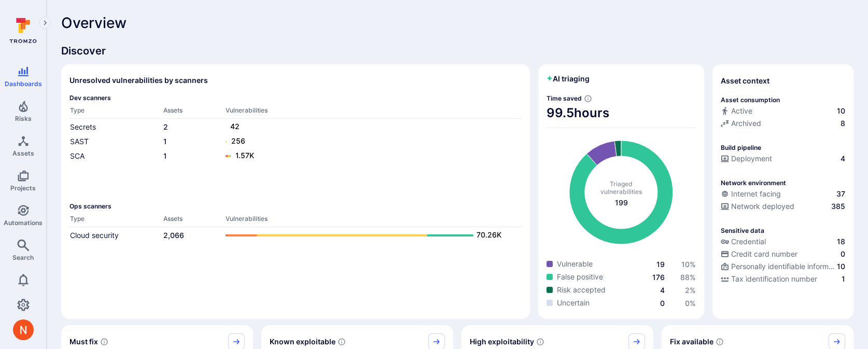 The width and height of the screenshot is (868, 349). Describe the element at coordinates (94, 235) in the screenshot. I see `a: Cloud security` at that location.